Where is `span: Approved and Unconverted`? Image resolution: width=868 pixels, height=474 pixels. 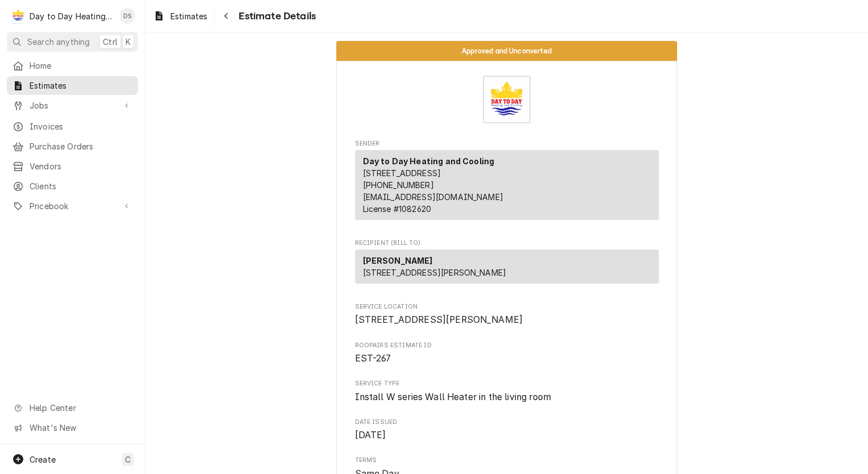
span: Approved and Unconverted is located at coordinates (506, 50).